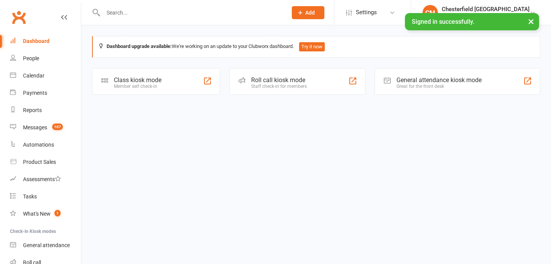  I want to click on div: Dashboard, so click(36, 41).